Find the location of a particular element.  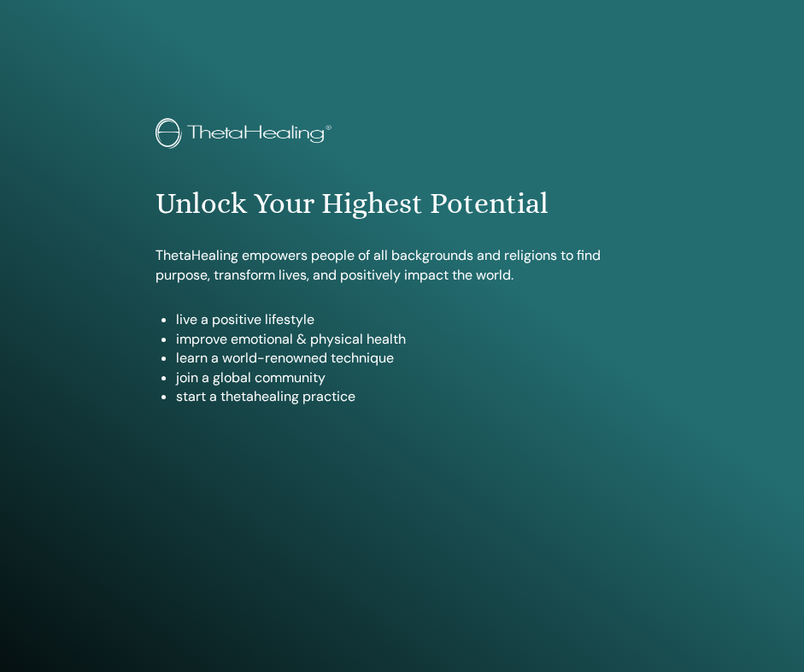

li: live a positive lifestyle is located at coordinates (412, 319).